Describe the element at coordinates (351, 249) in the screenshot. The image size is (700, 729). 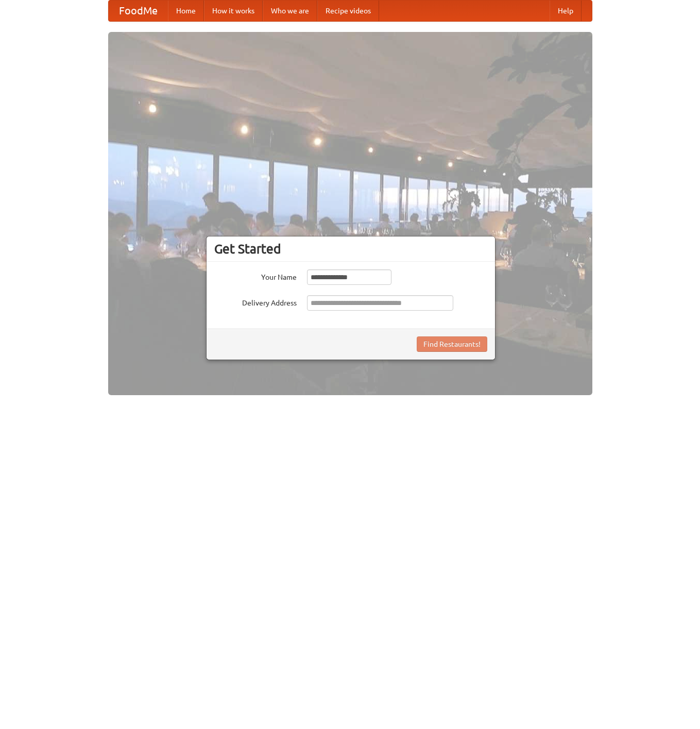
I see `h3: Get Started` at that location.